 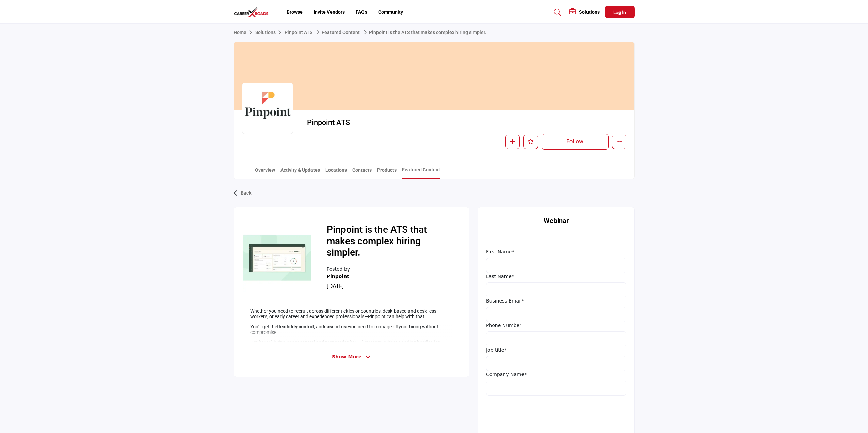 What do you see at coordinates (496, 349) in the screenshot?
I see `label: Job title*` at bounding box center [496, 349].